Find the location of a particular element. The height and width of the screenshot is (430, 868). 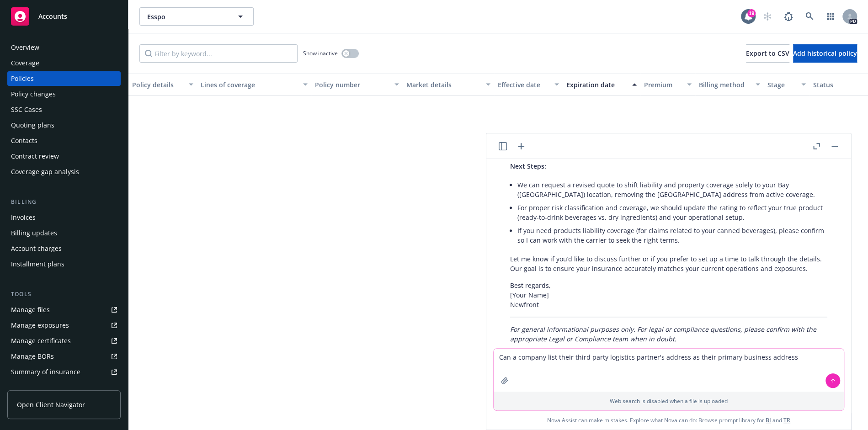

div: Billing is located at coordinates (64, 202).